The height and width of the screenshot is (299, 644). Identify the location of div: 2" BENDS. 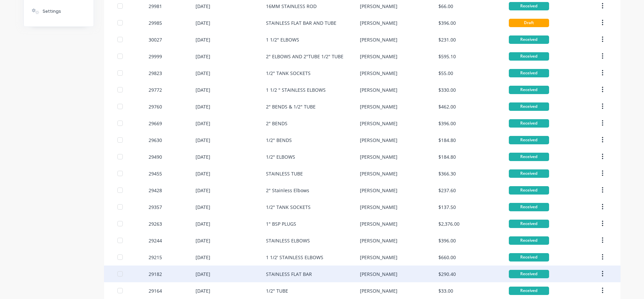
(277, 123).